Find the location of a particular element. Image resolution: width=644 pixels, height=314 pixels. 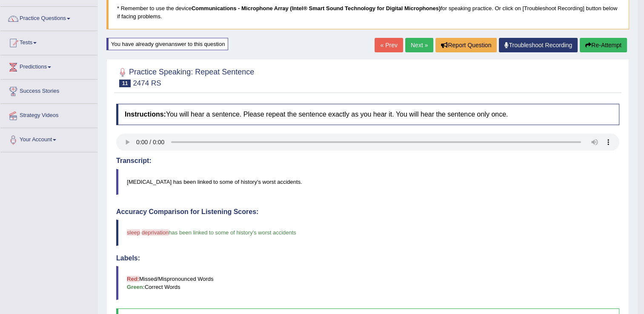

a: Strategy Videos is located at coordinates (49, 115).